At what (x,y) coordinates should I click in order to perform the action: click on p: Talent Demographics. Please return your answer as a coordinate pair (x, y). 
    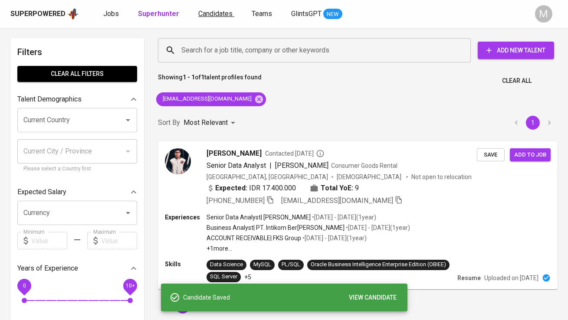
    Looking at the image, I should click on (49, 99).